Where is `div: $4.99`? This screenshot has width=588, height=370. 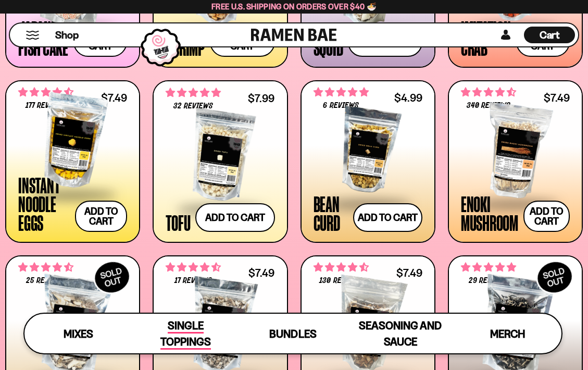 div: $4.99 is located at coordinates (408, 97).